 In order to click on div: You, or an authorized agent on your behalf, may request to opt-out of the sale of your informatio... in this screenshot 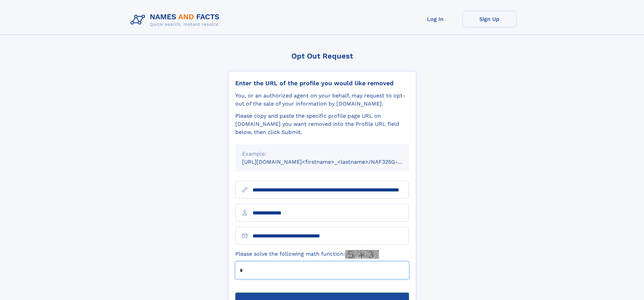, I will do `click(322, 100)`.